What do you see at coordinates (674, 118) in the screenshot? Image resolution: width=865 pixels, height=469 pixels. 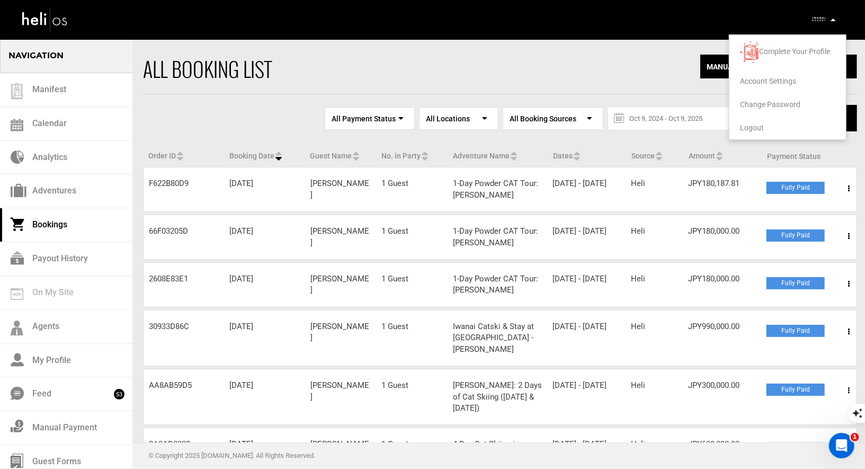 I see `input: Oct 9, 2024 - Oct 9, 2025` at bounding box center [674, 118].